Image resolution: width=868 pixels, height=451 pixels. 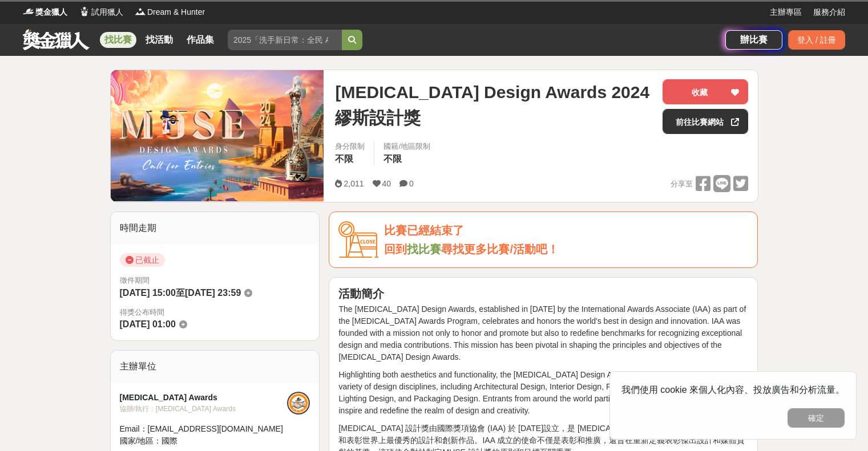 I want to click on a: 服務介紹, so click(x=829, y=12).